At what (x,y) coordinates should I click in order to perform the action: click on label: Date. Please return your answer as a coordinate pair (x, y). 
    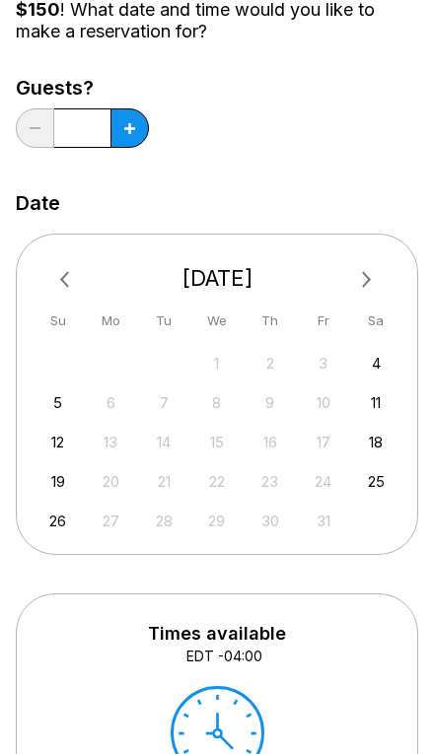
    Looking at the image, I should click on (37, 203).